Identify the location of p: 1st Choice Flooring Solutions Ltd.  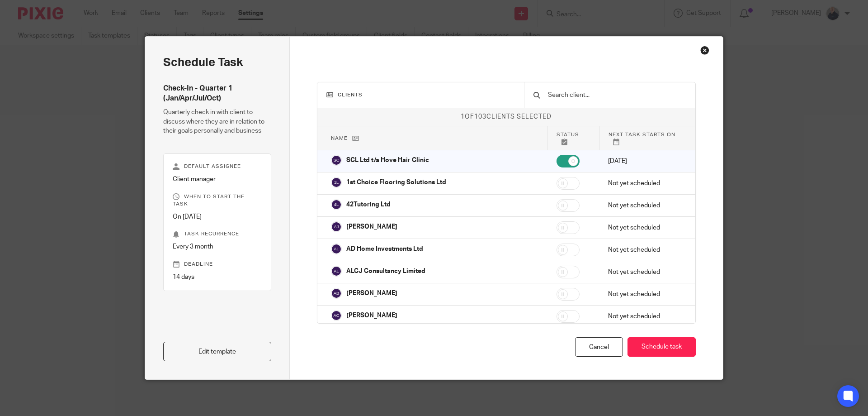
(396, 183).